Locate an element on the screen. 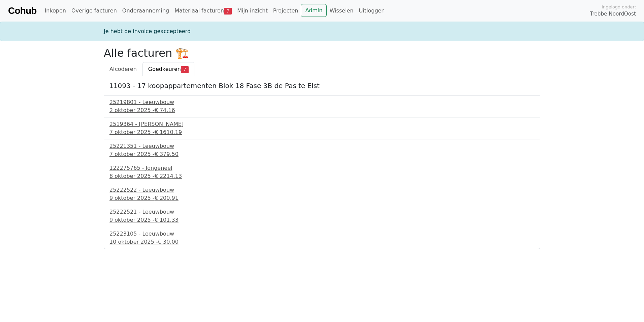  div: 122275765 - Jongeneel is located at coordinates (322, 168).